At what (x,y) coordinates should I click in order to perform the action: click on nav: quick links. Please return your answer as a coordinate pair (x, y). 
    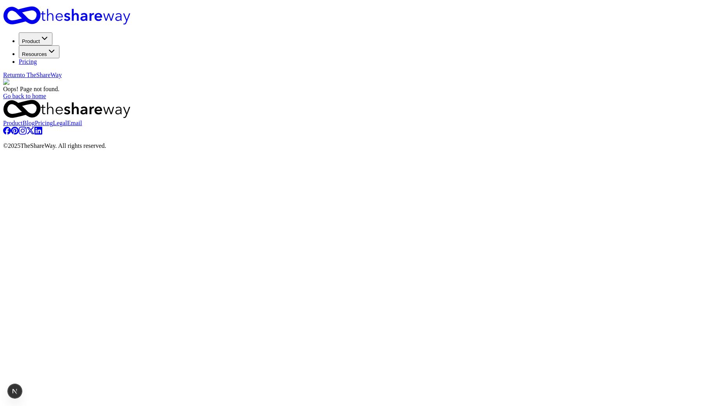
    Looking at the image, I should click on (352, 123).